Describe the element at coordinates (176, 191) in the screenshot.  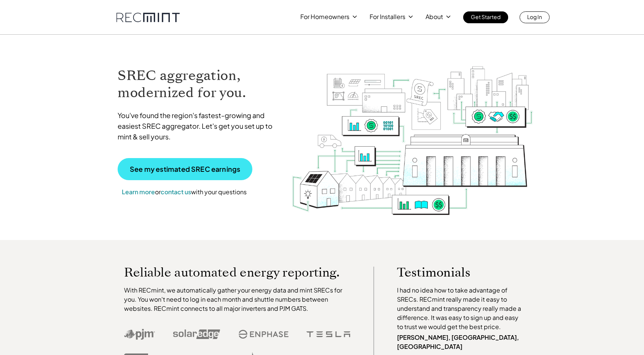
I see `a: contact us` at that location.